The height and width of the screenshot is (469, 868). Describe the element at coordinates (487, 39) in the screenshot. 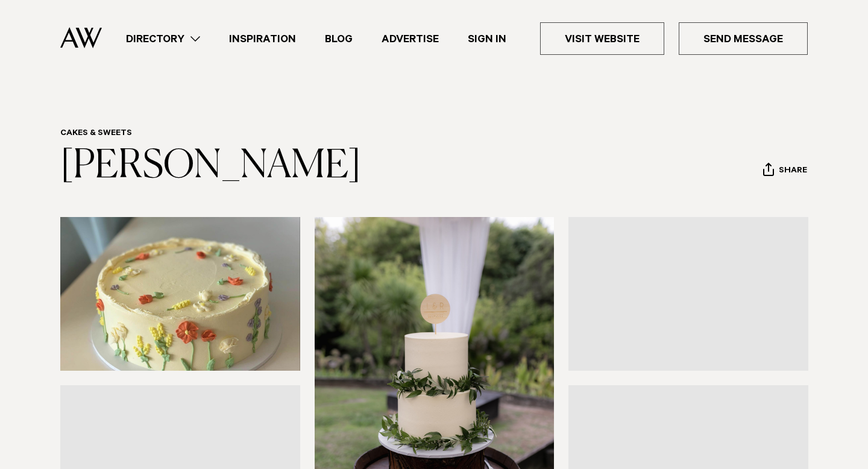

I see `a: Sign In` at that location.